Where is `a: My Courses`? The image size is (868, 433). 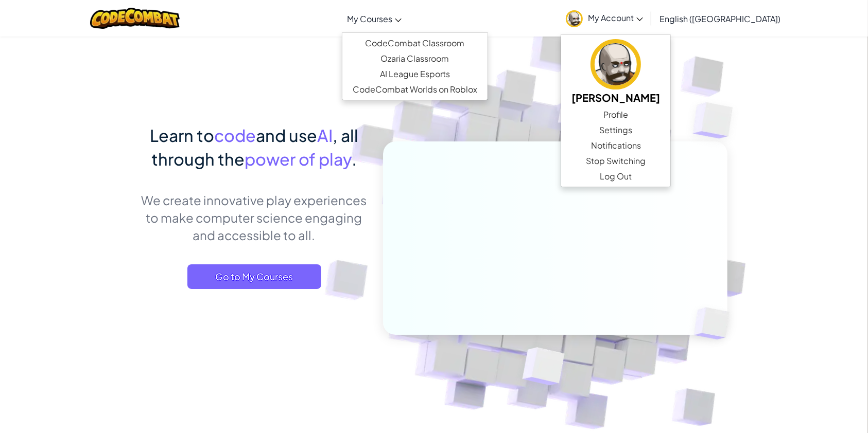
a: My Courses is located at coordinates (374, 18).